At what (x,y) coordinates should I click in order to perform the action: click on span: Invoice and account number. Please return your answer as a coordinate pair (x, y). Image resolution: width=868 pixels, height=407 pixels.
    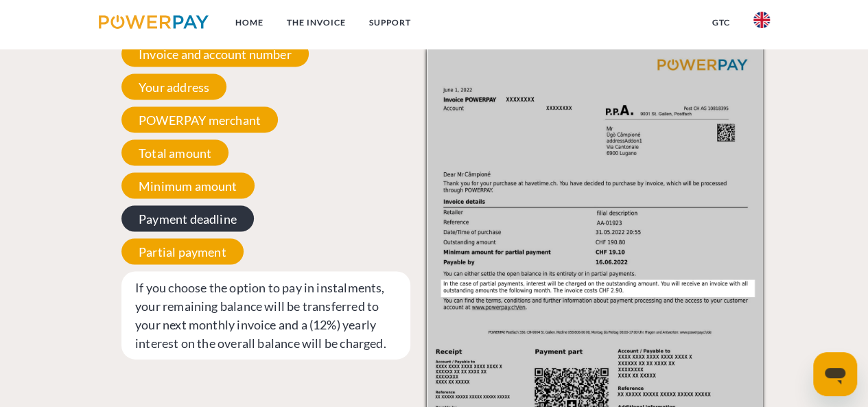
    Looking at the image, I should click on (215, 54).